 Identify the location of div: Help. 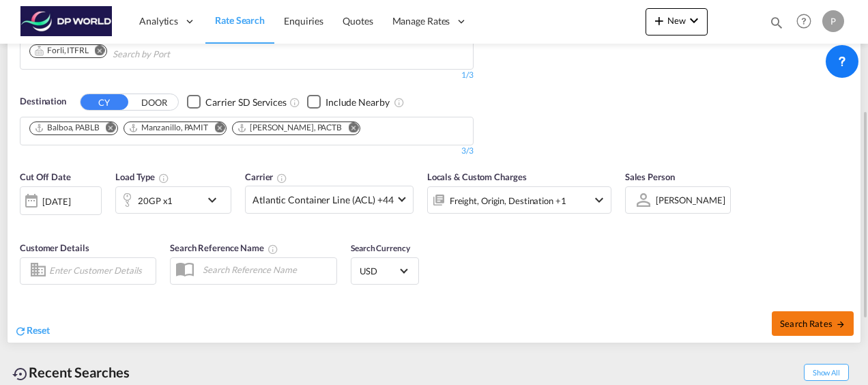
(807, 22).